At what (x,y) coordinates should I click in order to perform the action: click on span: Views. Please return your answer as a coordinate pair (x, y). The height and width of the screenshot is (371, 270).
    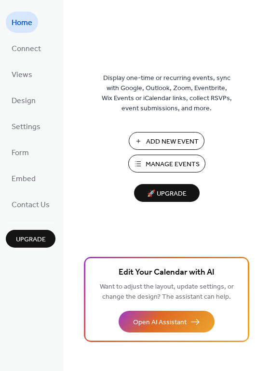
    Looking at the image, I should click on (22, 75).